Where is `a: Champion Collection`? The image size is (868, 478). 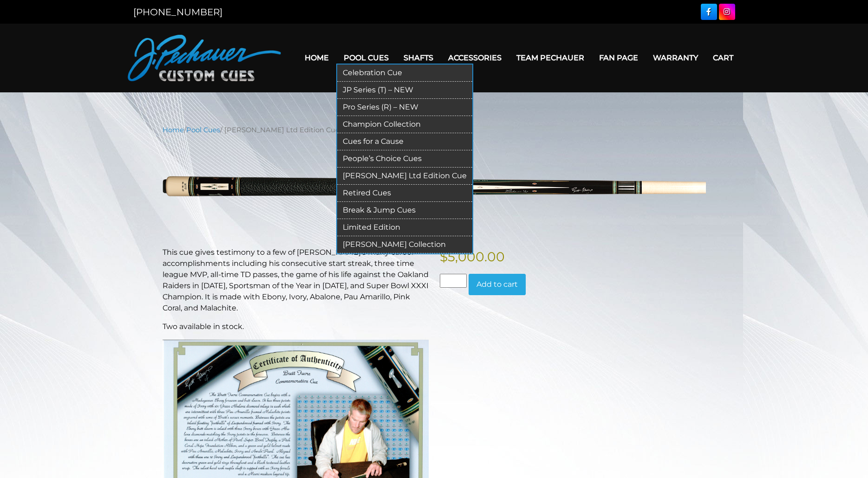
a: Champion Collection is located at coordinates (405, 124).